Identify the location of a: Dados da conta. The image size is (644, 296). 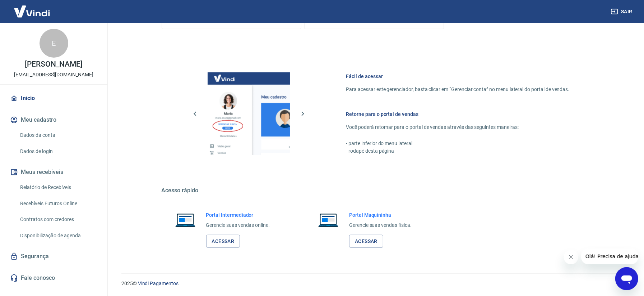
(58, 135).